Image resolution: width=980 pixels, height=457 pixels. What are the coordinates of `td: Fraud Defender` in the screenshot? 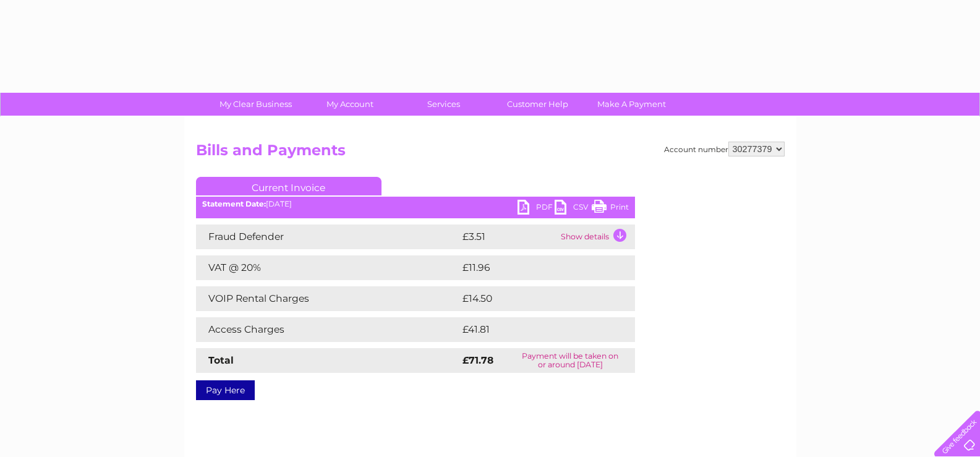 It's located at (328, 237).